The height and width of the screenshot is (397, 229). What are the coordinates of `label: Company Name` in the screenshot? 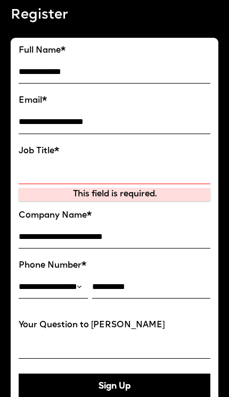 It's located at (114, 216).